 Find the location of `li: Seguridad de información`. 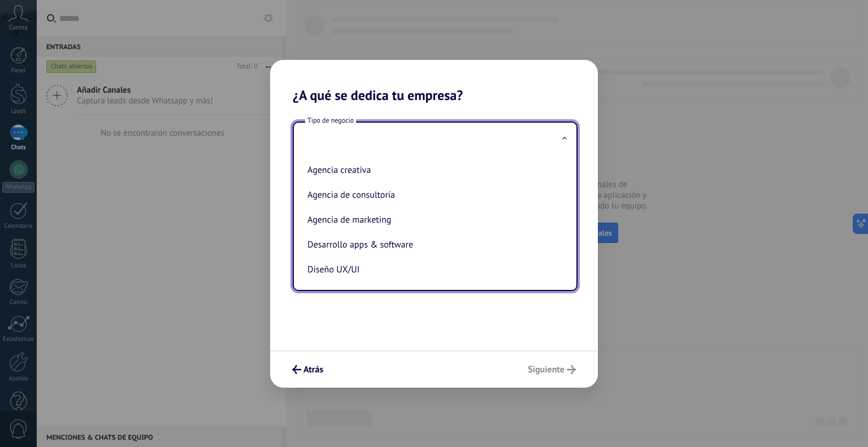

li: Seguridad de información is located at coordinates (433, 295).